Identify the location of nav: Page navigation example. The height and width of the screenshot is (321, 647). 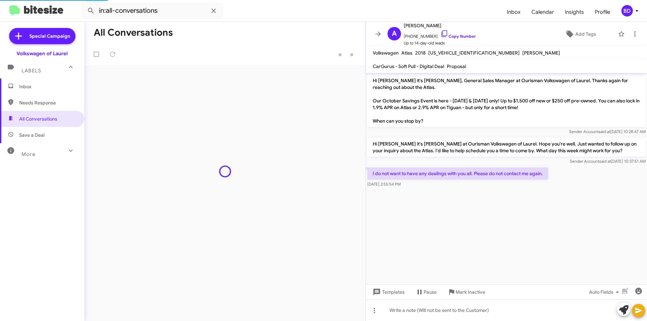
(346, 54).